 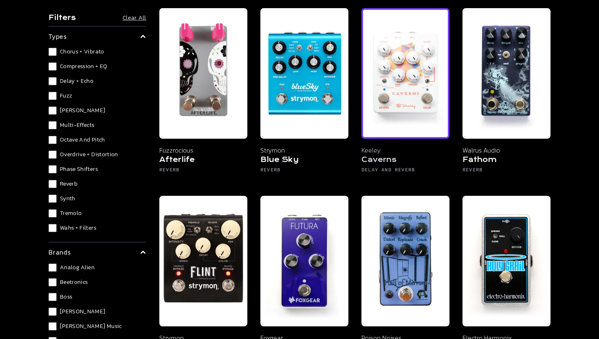 I want to click on input: Delay + Echo, so click(x=53, y=81).